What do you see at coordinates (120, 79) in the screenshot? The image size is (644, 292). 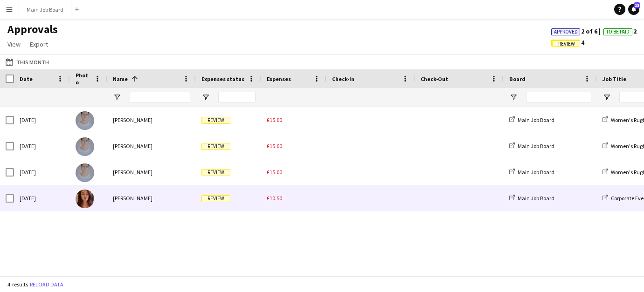 I see `span: Name` at bounding box center [120, 79].